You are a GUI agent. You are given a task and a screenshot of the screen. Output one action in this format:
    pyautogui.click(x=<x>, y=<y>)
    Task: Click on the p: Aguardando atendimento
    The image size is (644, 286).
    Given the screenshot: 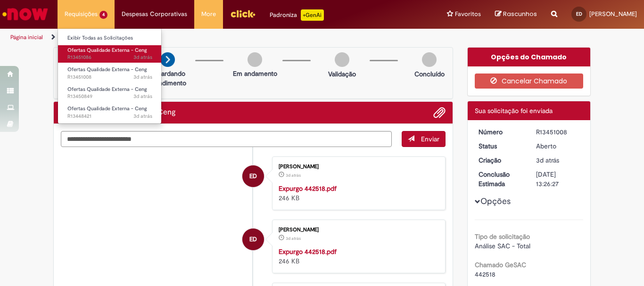 What is the action you would take?
    pyautogui.click(x=168, y=78)
    